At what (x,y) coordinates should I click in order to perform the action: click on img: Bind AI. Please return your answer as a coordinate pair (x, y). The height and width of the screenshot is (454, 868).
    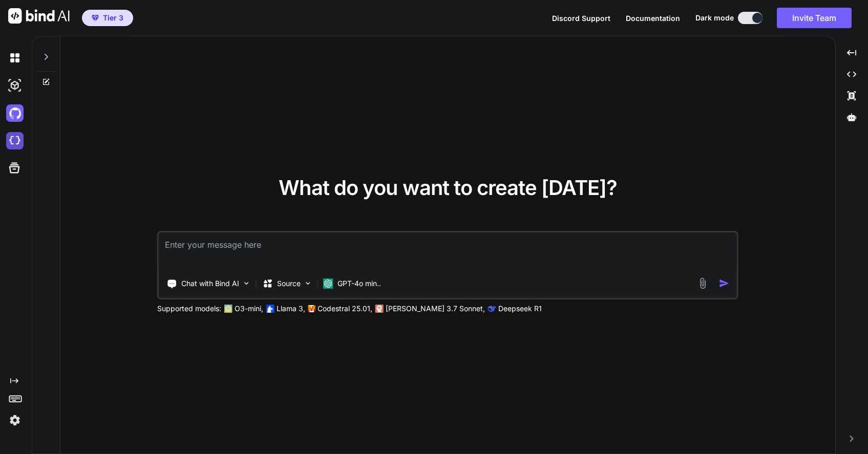
    Looking at the image, I should click on (39, 16).